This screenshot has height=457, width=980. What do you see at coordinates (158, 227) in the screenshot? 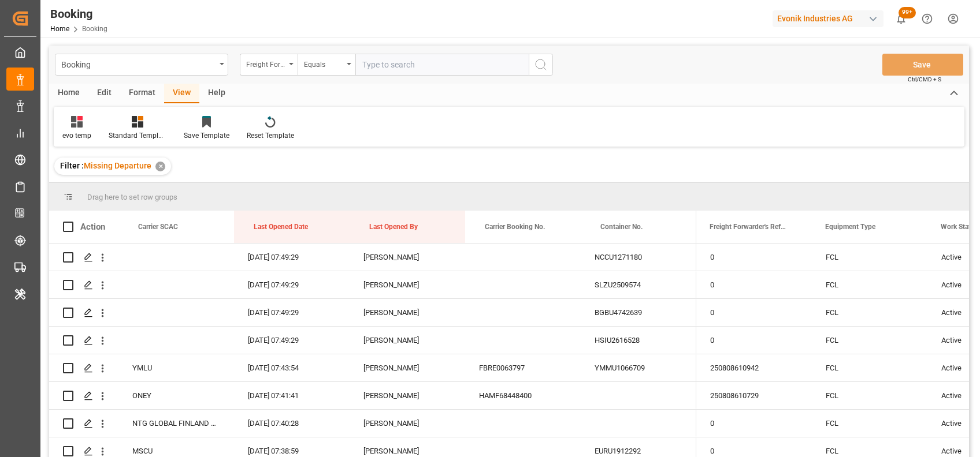
I see `span: Carrier SCAC` at bounding box center [158, 227].